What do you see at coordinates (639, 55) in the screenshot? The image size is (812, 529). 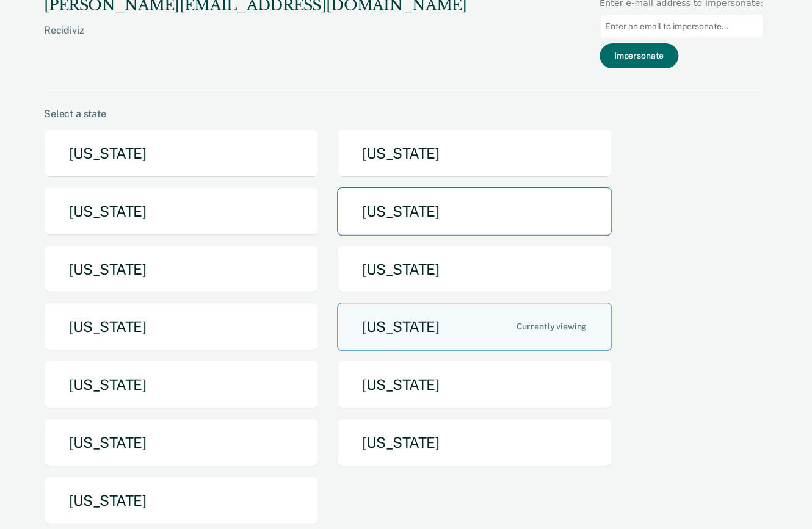 I see `button: Impersonate` at bounding box center [639, 55].